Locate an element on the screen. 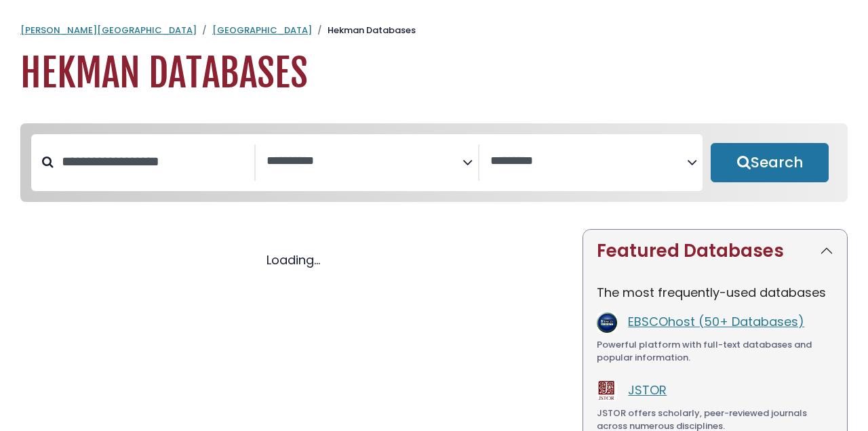  div: Powerful platform with full-text databases and popular information. is located at coordinates (715, 352).